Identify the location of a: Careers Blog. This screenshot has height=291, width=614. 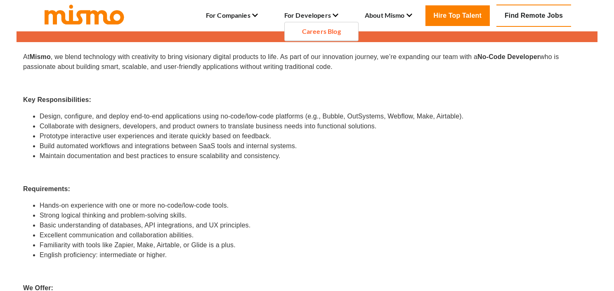
(322, 31).